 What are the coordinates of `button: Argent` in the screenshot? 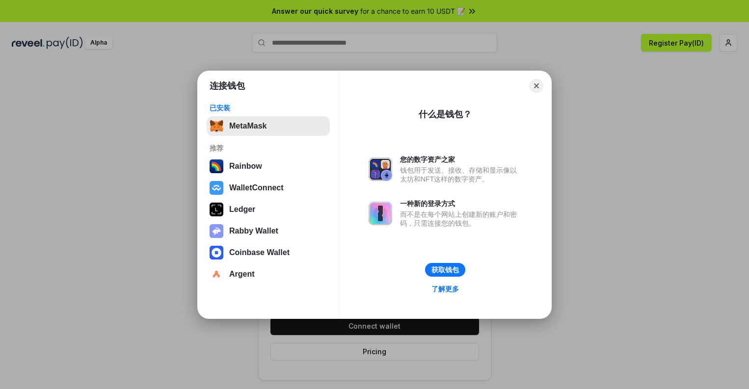 It's located at (268, 274).